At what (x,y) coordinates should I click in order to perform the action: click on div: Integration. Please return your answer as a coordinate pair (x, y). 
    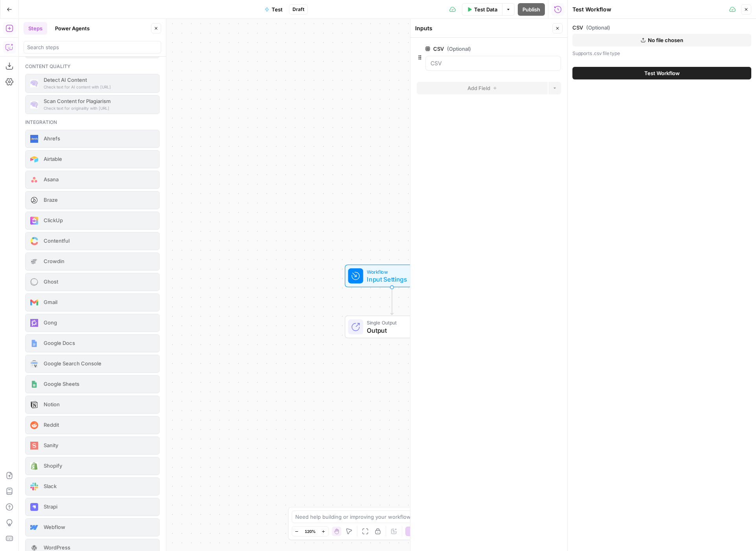
    Looking at the image, I should click on (92, 123).